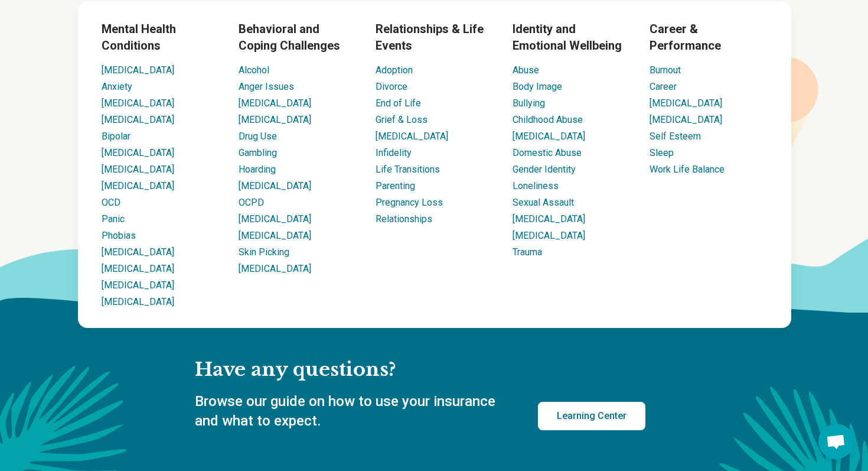  Describe the element at coordinates (402, 120) in the screenshot. I see `a: Grief & Loss` at that location.